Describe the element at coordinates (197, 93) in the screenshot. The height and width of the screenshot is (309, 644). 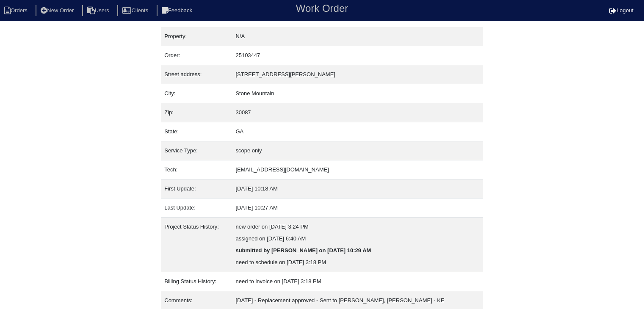
I see `td: City:` at that location.